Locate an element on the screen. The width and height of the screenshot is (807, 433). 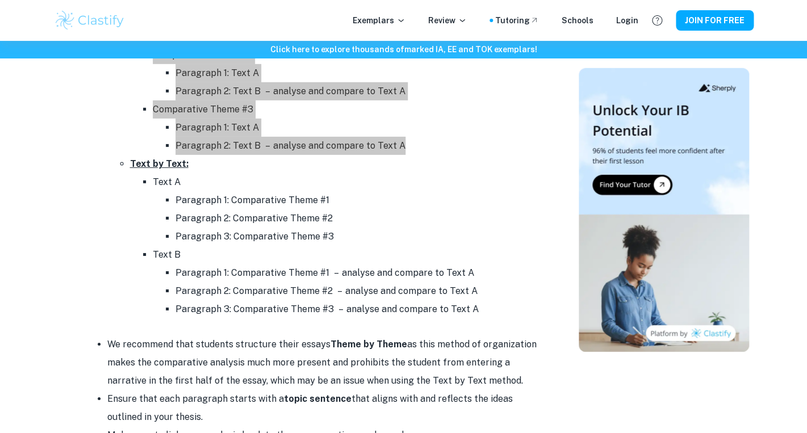
a: Tutoring is located at coordinates (517, 20).